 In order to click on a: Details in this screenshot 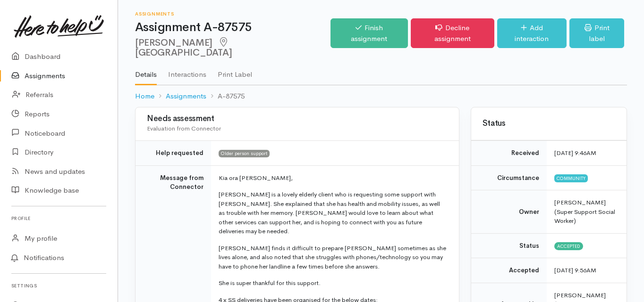, I will do `click(146, 71)`.